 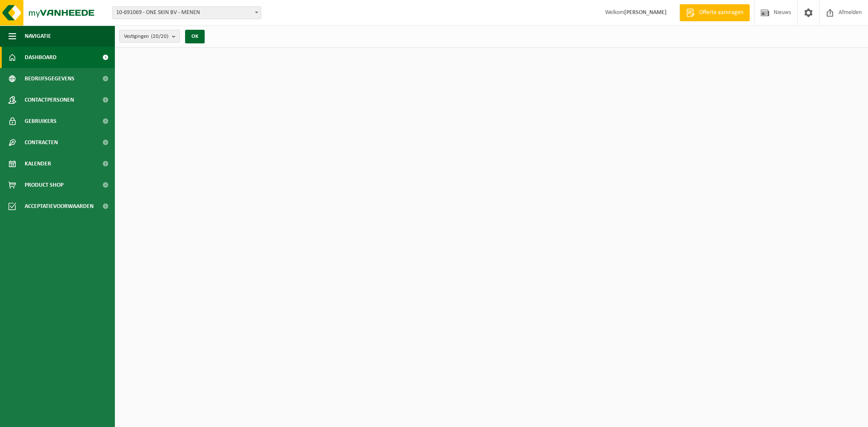 What do you see at coordinates (38, 36) in the screenshot?
I see `span: Navigatie` at bounding box center [38, 36].